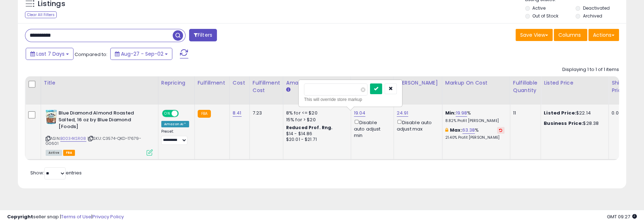 Image resolution: width=644 pixels, height=224 pixels. Describe the element at coordinates (604, 35) in the screenshot. I see `button: Actions` at that location.